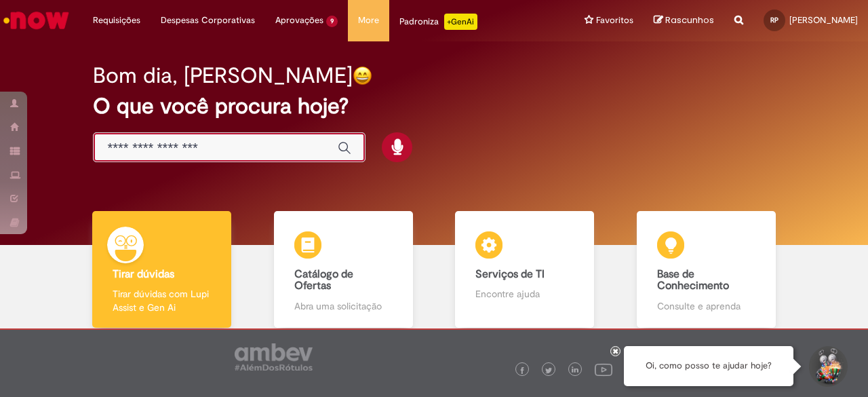  Describe the element at coordinates (438, 22) in the screenshot. I see `div: Padroniza` at that location.